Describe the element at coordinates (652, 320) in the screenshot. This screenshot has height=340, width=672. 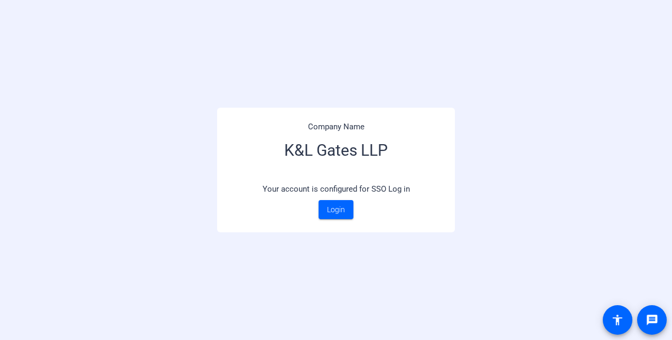
I see `mat-icon: message` at that location.